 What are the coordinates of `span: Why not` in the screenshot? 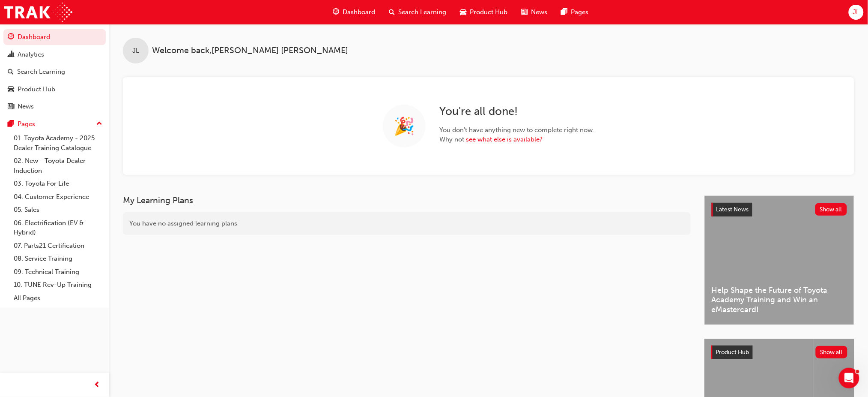 It's located at (517, 139).